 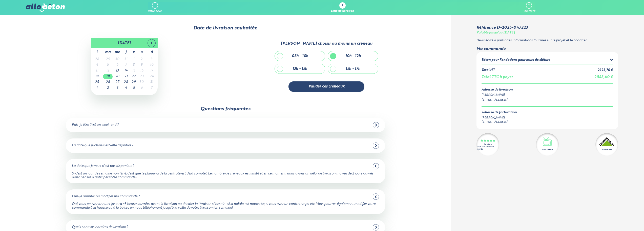 I want to click on div: Votre devis, so click(x=155, y=11).